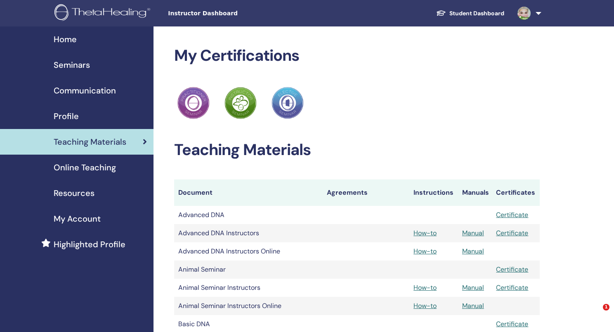  What do you see at coordinates (470, 13) in the screenshot?
I see `a: Student Dashboard` at bounding box center [470, 13].